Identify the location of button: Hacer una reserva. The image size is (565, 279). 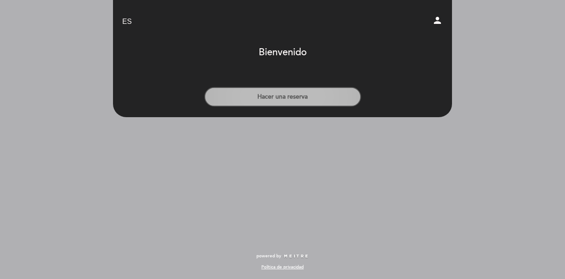
(282, 97).